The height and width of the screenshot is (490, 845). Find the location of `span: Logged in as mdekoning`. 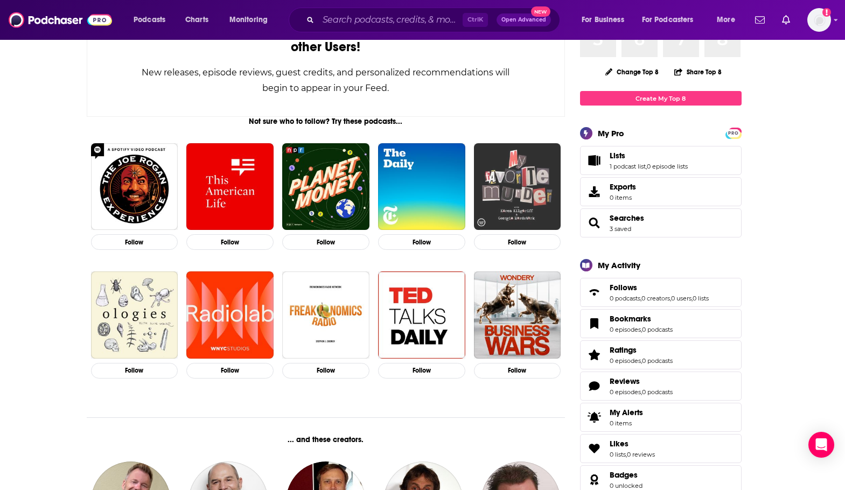

span: Logged in as mdekoning is located at coordinates (819, 20).